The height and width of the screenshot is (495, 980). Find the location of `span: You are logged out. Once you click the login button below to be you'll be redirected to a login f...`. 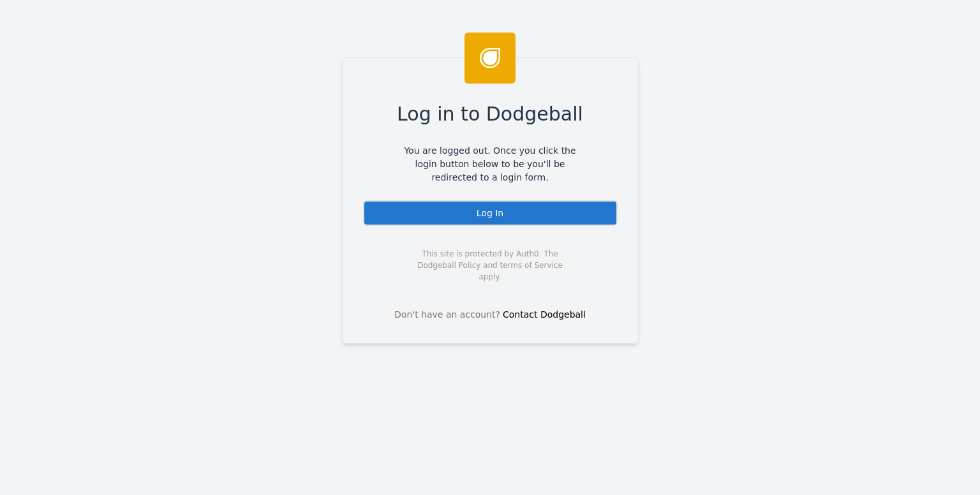

span: You are logged out. Once you click the login button below to be you'll be redirected to a login f... is located at coordinates (490, 164).